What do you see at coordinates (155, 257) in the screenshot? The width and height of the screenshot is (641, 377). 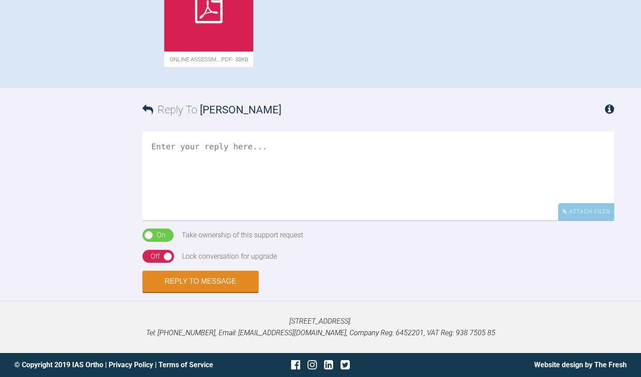 I see `div: Off` at bounding box center [155, 257].